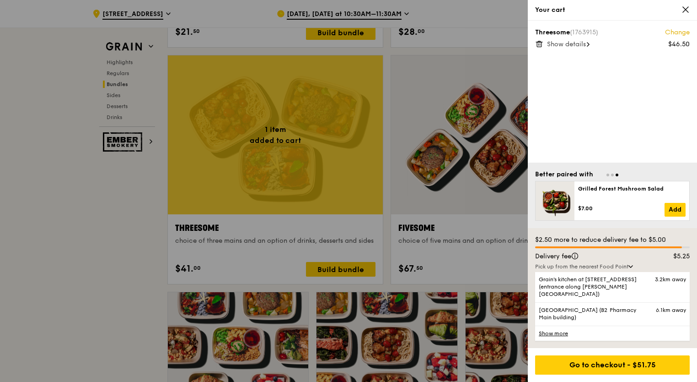 The image size is (697, 382). Describe the element at coordinates (584, 32) in the screenshot. I see `span: (1763915)` at that location.